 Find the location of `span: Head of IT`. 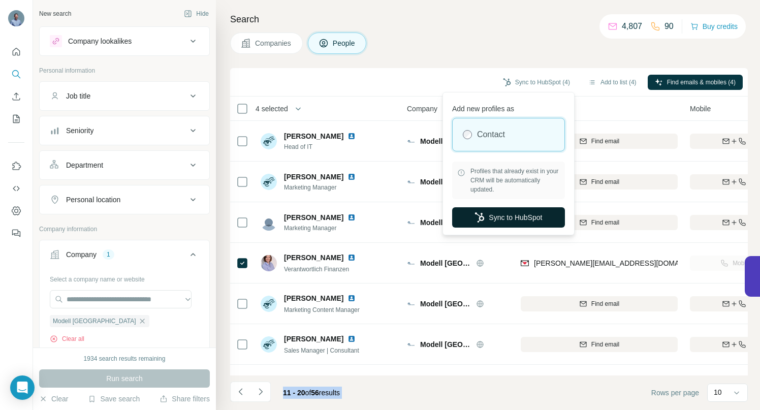

span: Head of IT is located at coordinates (326, 147).